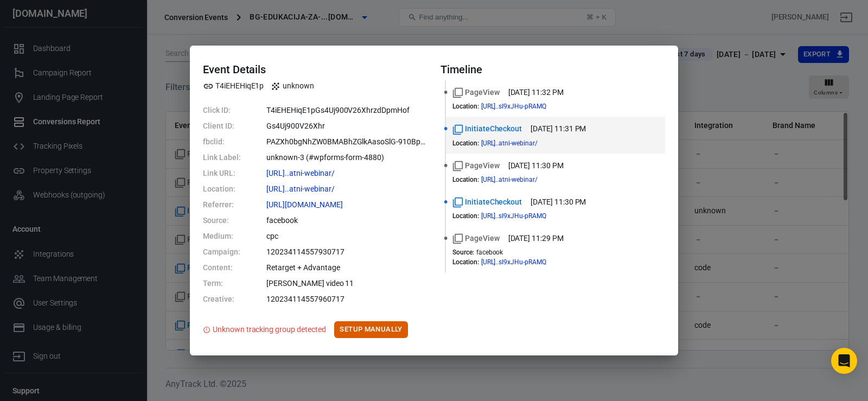  I want to click on dt: Creative:, so click(221, 299).